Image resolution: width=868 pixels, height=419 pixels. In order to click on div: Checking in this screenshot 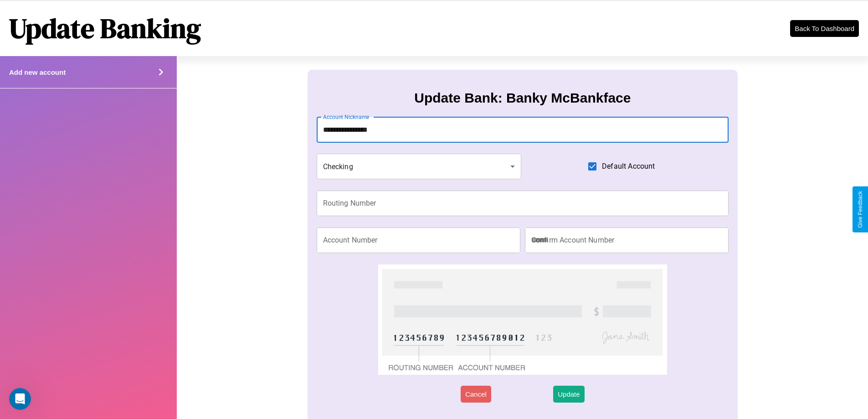, I will do `click(419, 166)`.